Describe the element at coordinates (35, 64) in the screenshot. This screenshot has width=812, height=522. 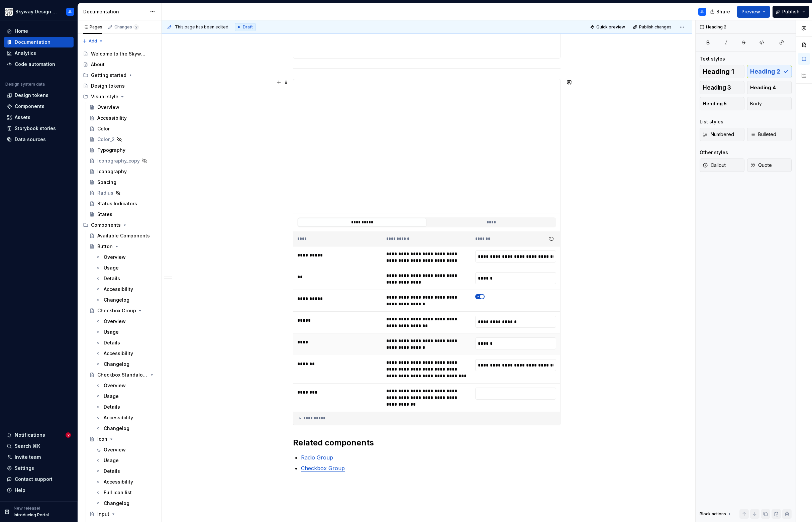
I see `div: Code automation` at that location.